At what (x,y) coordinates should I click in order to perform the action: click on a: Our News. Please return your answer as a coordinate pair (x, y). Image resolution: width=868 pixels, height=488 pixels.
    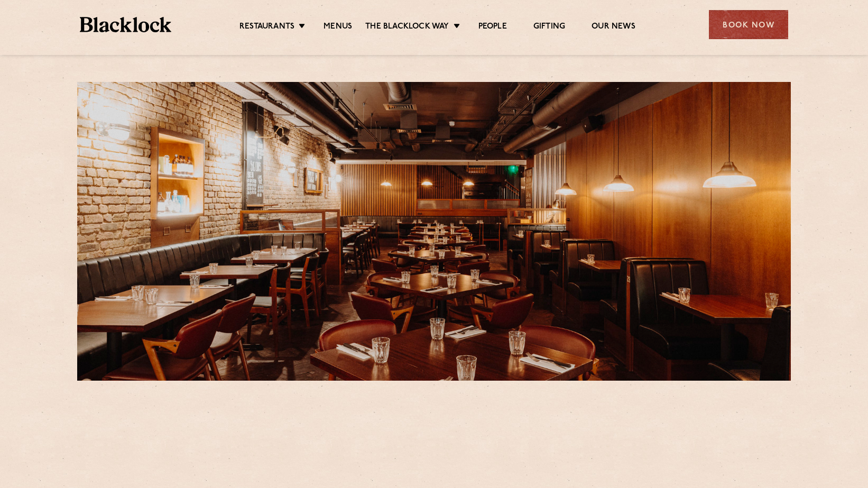
    Looking at the image, I should click on (613, 28).